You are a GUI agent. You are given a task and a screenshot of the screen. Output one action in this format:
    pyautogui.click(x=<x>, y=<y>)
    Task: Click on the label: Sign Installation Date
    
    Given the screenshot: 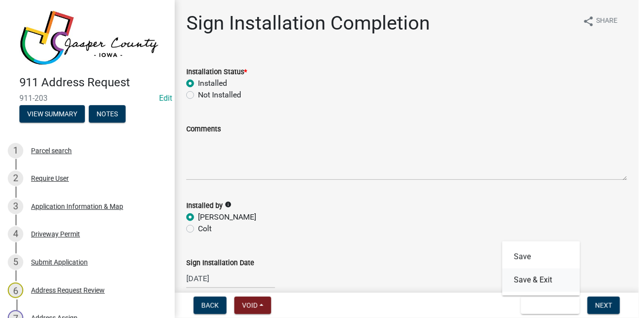 What is the action you would take?
    pyautogui.click(x=220, y=263)
    